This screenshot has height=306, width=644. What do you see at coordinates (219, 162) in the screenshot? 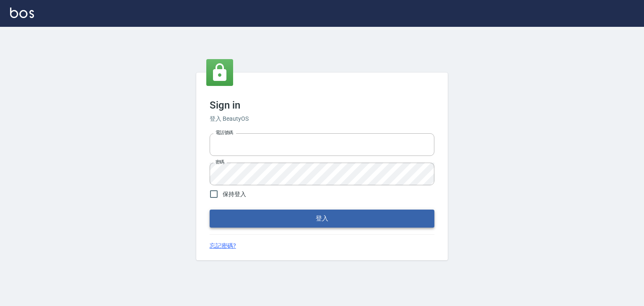
I see `label: 密碼` at bounding box center [219, 162].